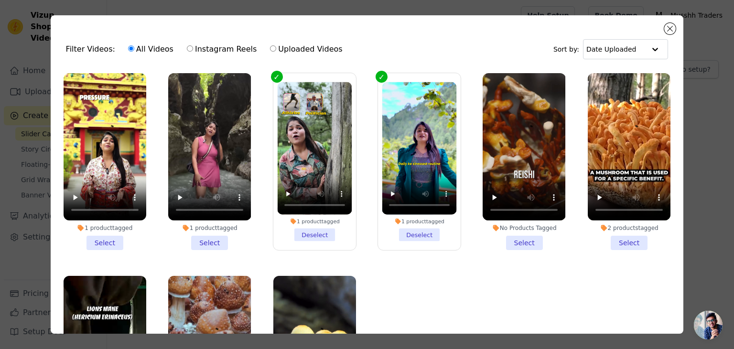 The height and width of the screenshot is (349, 734). What do you see at coordinates (629, 228) in the screenshot?
I see `div: 2 products tagged` at bounding box center [629, 228].